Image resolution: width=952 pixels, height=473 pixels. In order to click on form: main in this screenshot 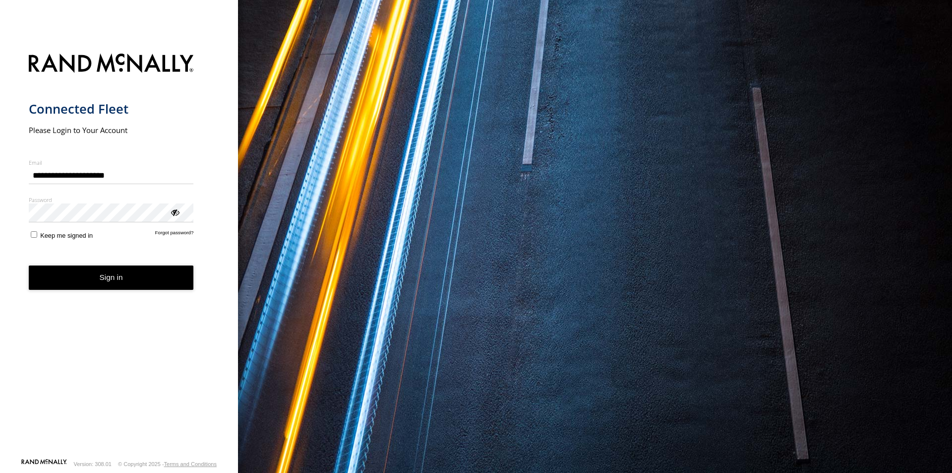, I will do `click(119, 252)`.